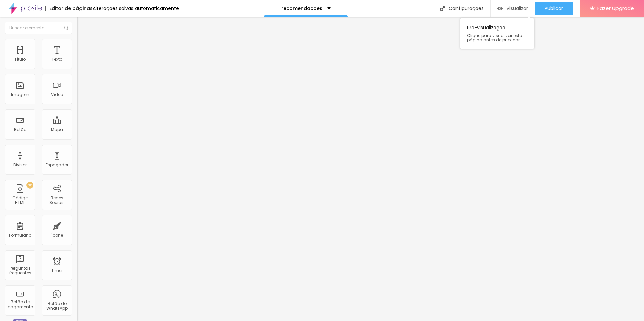 This screenshot has width=644, height=321. I want to click on p: recomendacoes, so click(302, 8).